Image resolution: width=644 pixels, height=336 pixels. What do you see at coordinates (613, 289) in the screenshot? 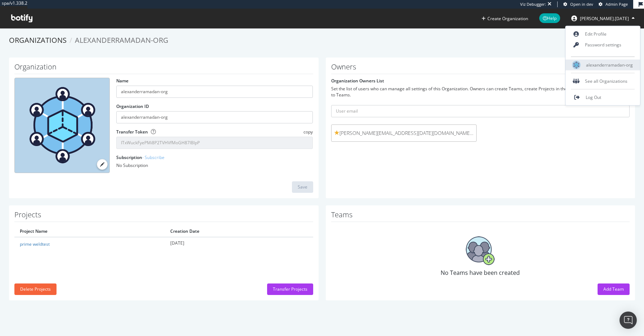
I see `button: Add Team` at bounding box center [613, 289].